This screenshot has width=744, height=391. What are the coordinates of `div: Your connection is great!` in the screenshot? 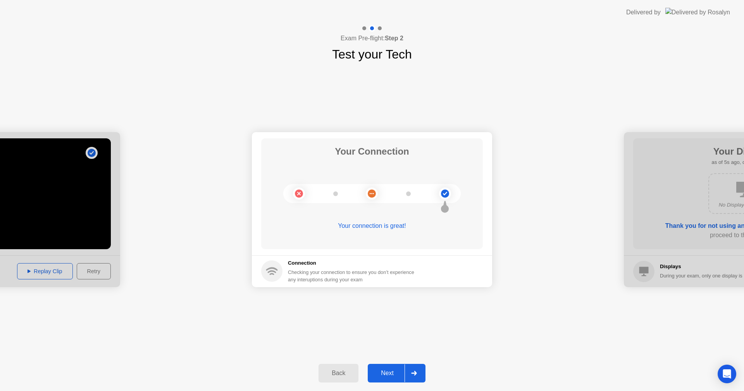 It's located at (372, 226).